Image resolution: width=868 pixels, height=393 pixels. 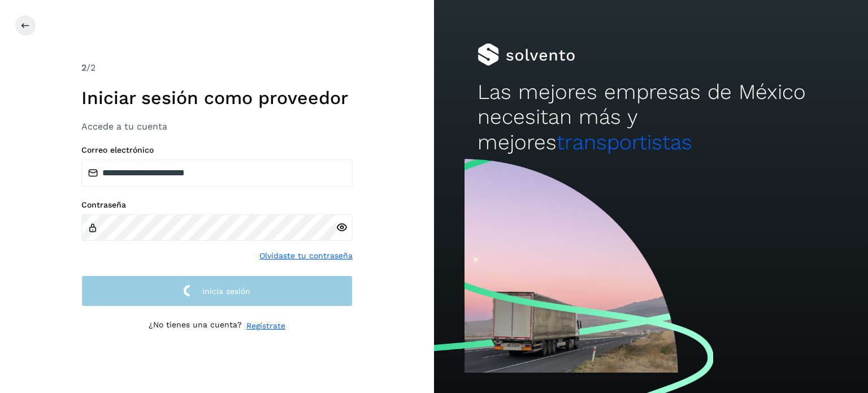 I want to click on h1: Iniciar sesión como proveedor, so click(x=217, y=97).